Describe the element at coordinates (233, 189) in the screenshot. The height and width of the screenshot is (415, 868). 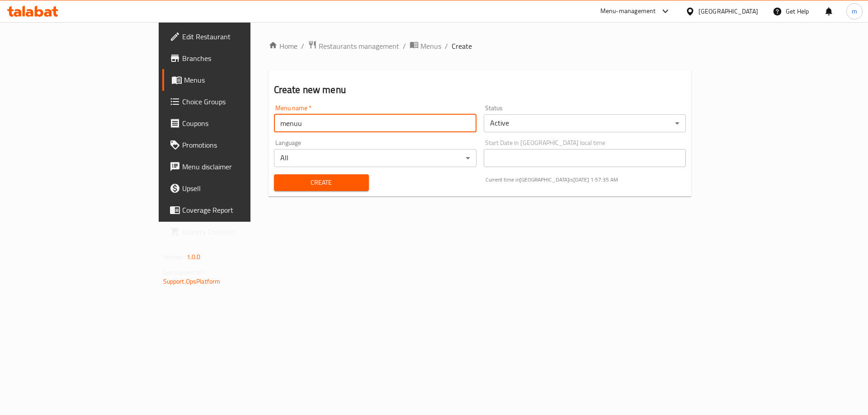
I see `a: Upsell` at that location.